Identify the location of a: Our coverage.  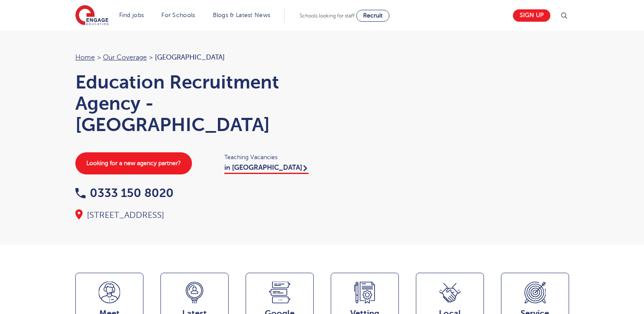
(124, 57).